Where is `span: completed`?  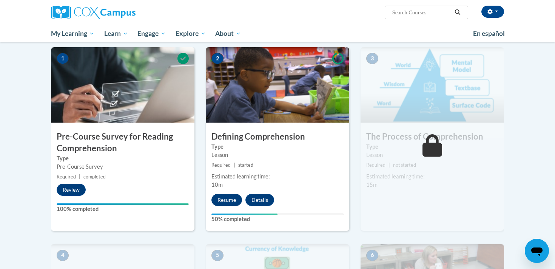 span: completed is located at coordinates (94, 177).